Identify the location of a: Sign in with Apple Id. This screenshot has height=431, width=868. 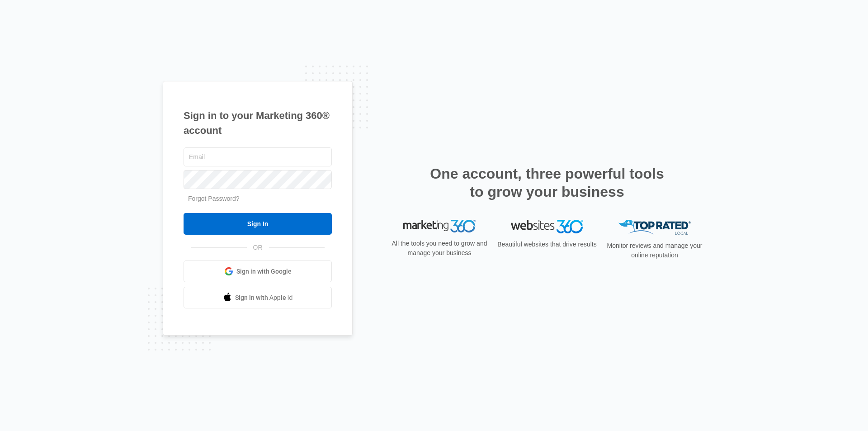
(258, 297).